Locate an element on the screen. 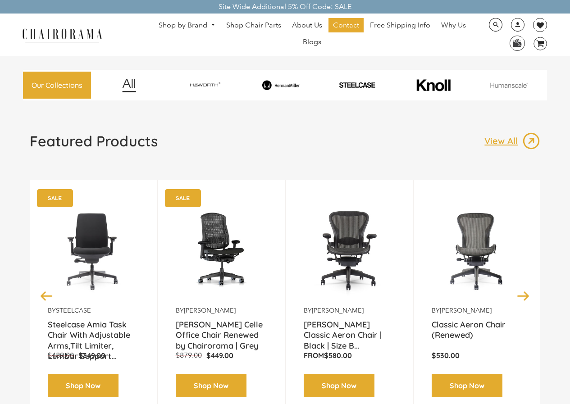 The width and height of the screenshot is (570, 404). a: About Us is located at coordinates (307, 25).